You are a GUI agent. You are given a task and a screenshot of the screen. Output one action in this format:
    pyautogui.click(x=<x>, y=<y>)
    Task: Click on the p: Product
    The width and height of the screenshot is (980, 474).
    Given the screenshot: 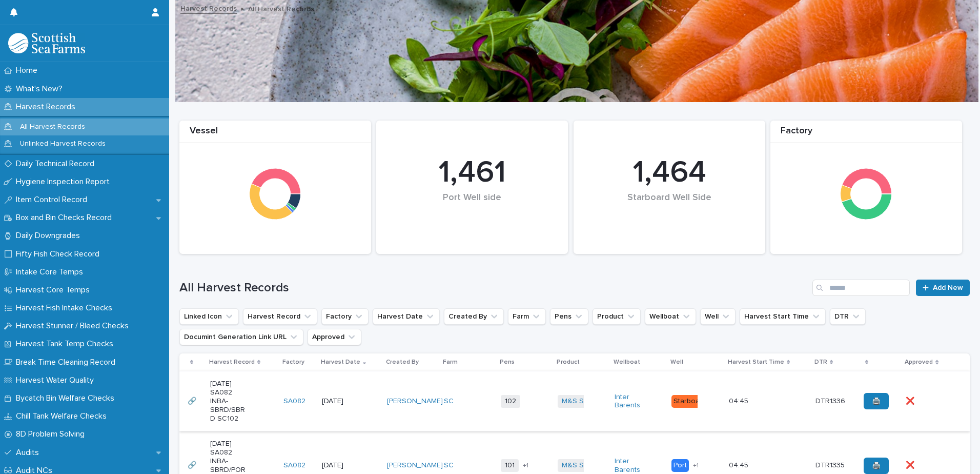 What is the action you would take?
    pyautogui.click(x=568, y=362)
    